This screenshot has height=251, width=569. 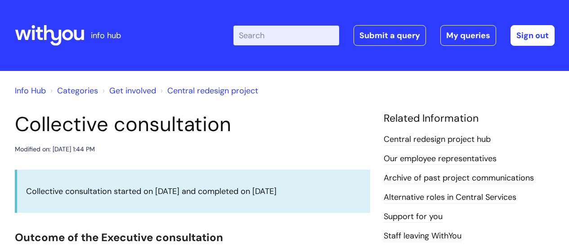 What do you see at coordinates (532, 36) in the screenshot?
I see `a: Sign out` at bounding box center [532, 36].